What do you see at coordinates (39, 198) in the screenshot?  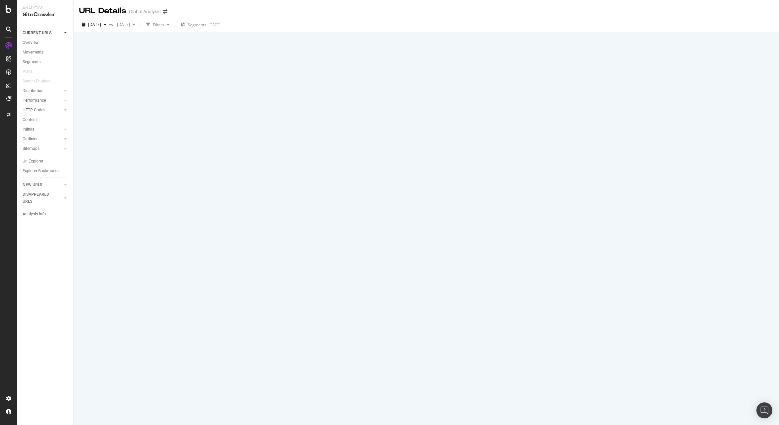 I see `div: DISAPPEARED URLS` at bounding box center [39, 198].